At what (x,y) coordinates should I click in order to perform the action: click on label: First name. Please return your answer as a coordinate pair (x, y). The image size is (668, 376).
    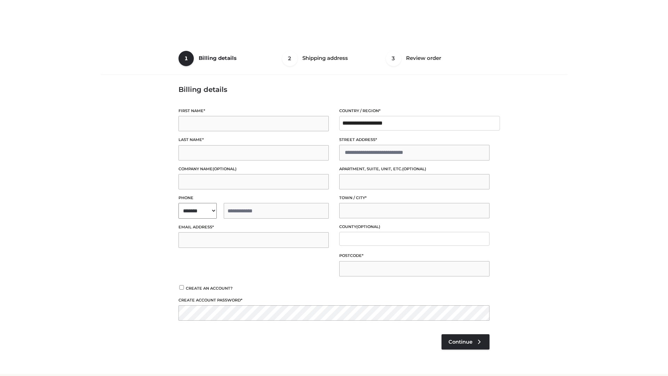
    Looking at the image, I should click on (254, 111).